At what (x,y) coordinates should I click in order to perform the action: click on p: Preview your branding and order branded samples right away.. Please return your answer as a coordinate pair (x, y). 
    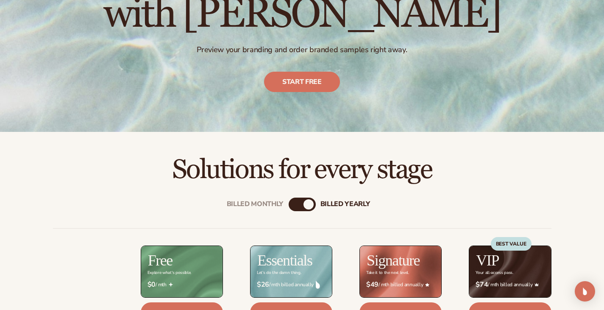
    Looking at the image, I should click on (302, 50).